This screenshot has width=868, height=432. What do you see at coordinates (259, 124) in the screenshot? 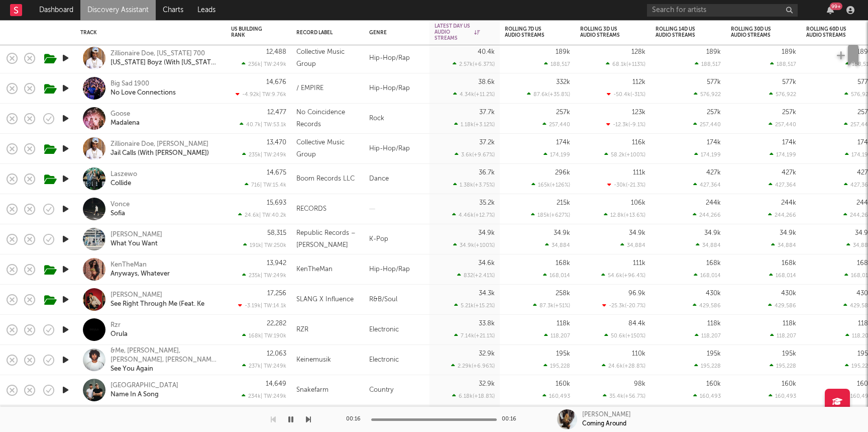
I see `div: 40.7k | TW: 53.1k` at bounding box center [259, 124].